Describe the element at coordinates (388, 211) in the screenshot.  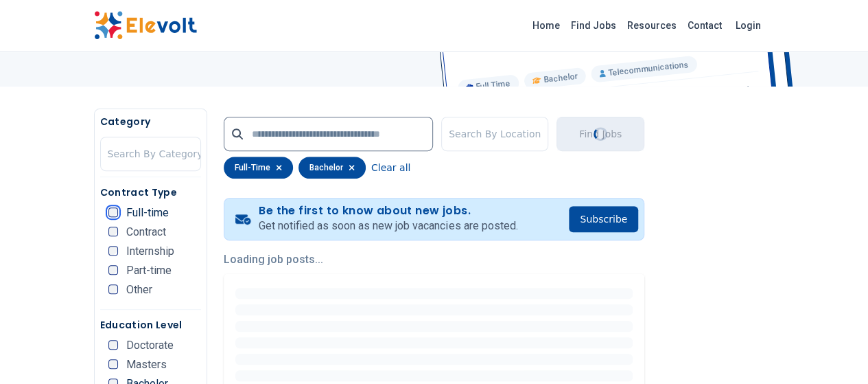
I see `h4: Be the first to know about new jobs.` at that location.